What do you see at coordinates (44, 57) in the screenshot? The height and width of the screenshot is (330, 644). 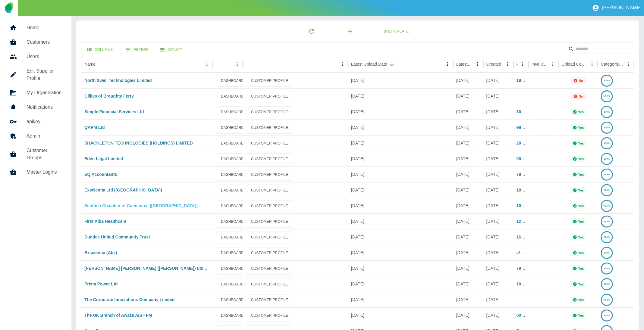 I see `h5: Users` at bounding box center [44, 57].